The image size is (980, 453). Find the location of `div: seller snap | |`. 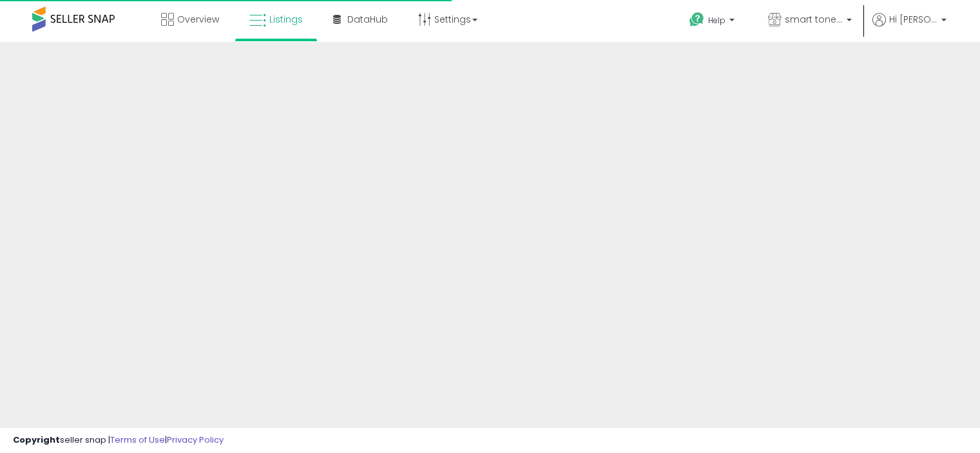

div: seller snap | | is located at coordinates (118, 440).